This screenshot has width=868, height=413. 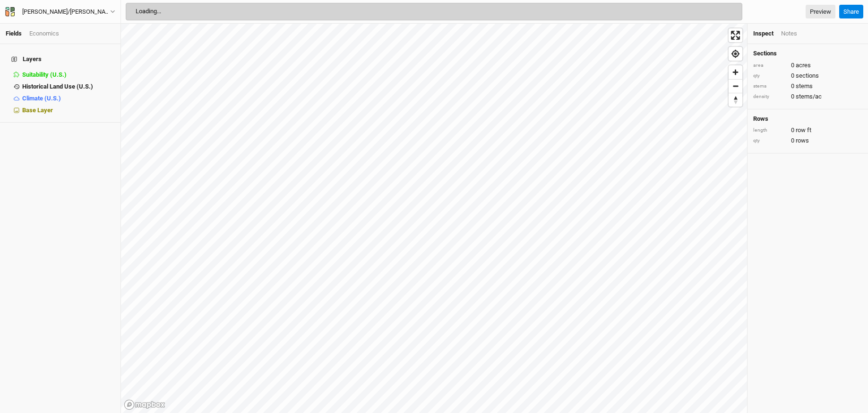 I want to click on div: Historical Land Use (U.S.), so click(x=68, y=87).